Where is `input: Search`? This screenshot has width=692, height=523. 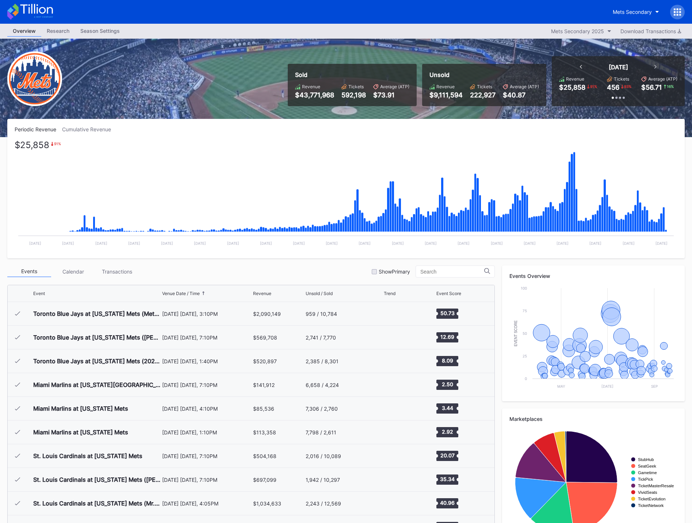 input: Search is located at coordinates (452, 272).